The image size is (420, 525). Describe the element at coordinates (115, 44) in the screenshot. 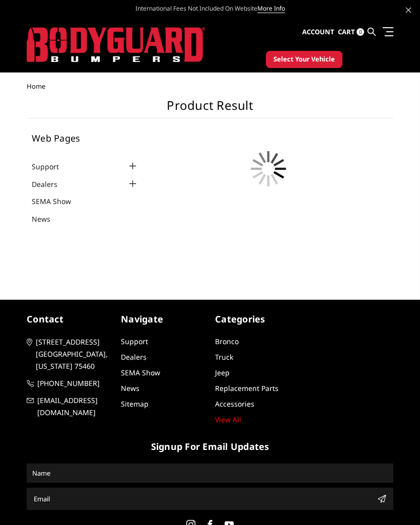

I see `img: BODYGUARD BUMPERS` at that location.